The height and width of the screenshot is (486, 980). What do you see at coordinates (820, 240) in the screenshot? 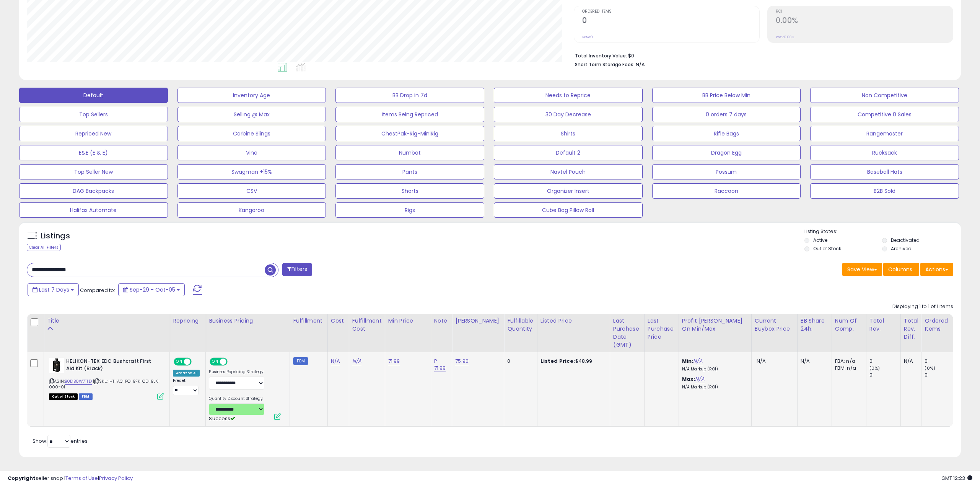
I see `label: Active` at bounding box center [820, 240].